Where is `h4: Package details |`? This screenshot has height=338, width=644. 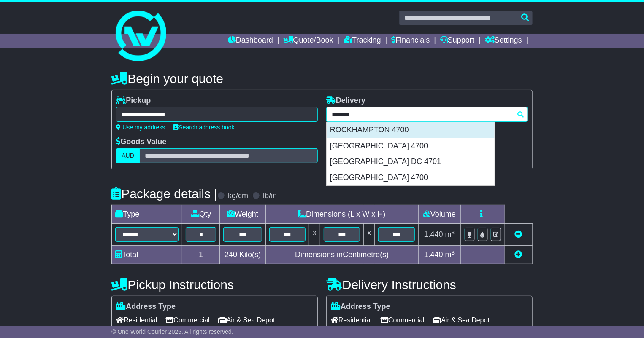
h4: Package details | is located at coordinates (164, 193).